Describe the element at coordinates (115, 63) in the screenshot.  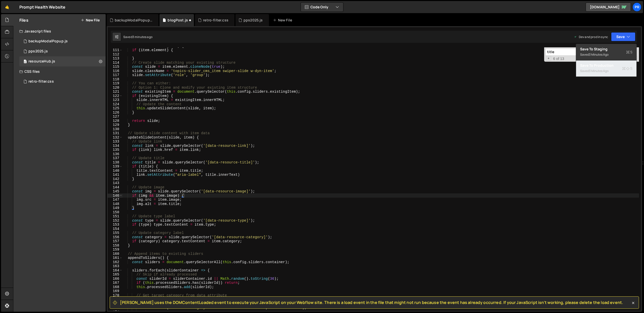
I see `div: 114` at that location.